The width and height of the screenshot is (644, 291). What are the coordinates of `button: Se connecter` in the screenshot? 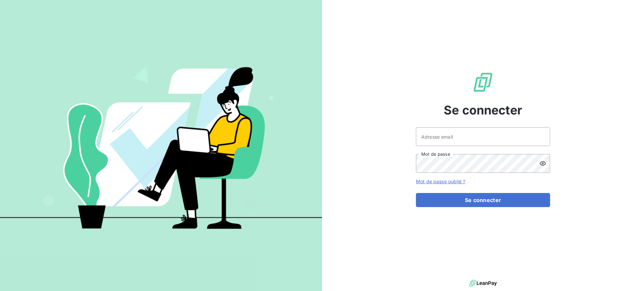 It's located at (483, 200).